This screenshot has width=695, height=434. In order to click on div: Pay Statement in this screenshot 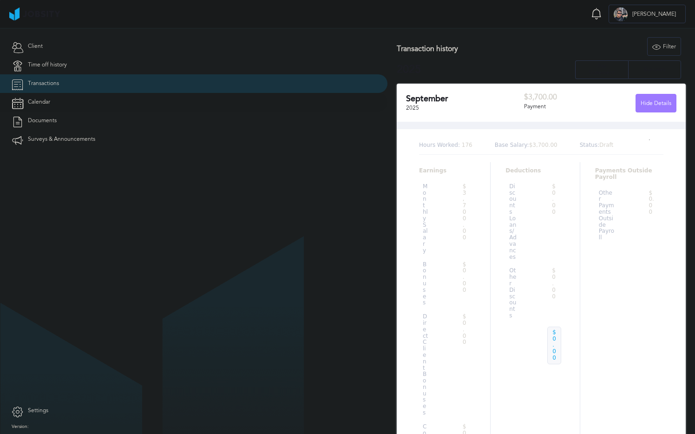, I will do `click(602, 70)`.